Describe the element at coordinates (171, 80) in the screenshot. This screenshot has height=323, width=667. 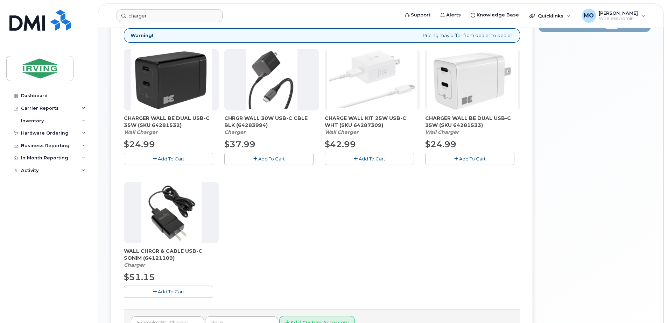
I see `img: CHARGER_WALL_BE_DUAL_USB-C_35W.png` at that location.